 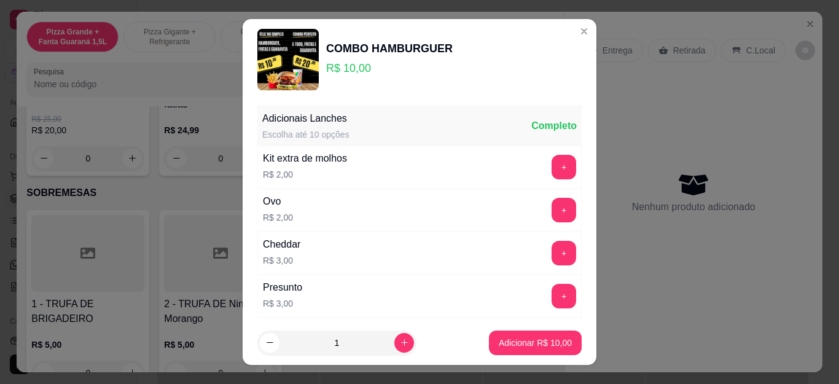 I want to click on button: Close, so click(x=584, y=31).